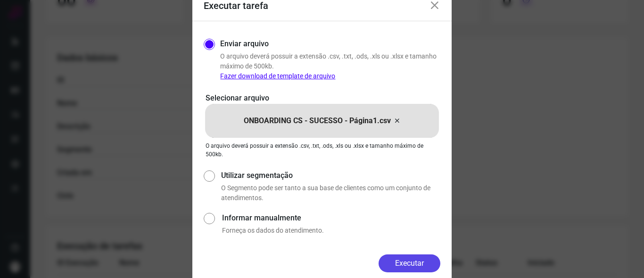 The height and width of the screenshot is (278, 644). Describe the element at coordinates (409, 263) in the screenshot. I see `button: Executar` at that location.